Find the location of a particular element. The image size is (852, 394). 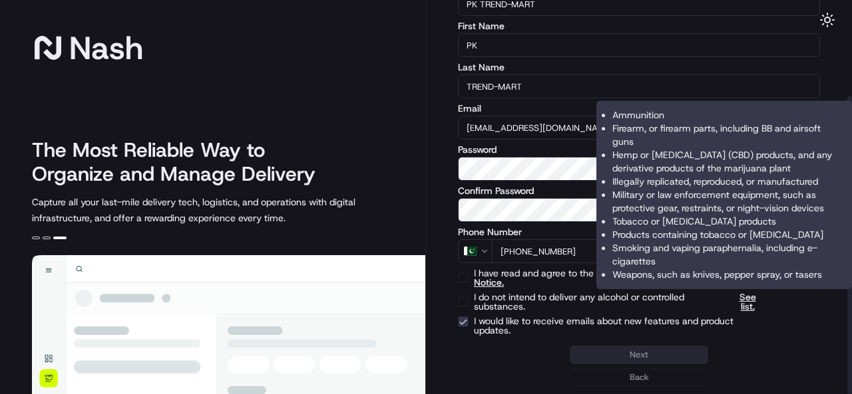

label: Last Name is located at coordinates (639, 67).